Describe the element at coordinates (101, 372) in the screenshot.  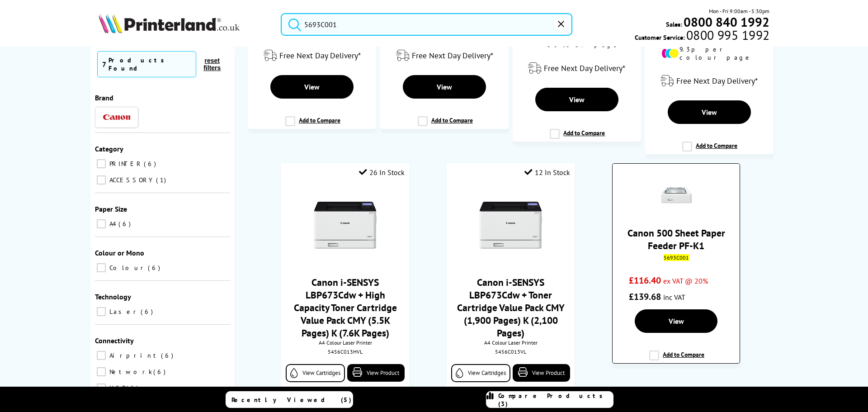
I see `input: Network 6` at that location.